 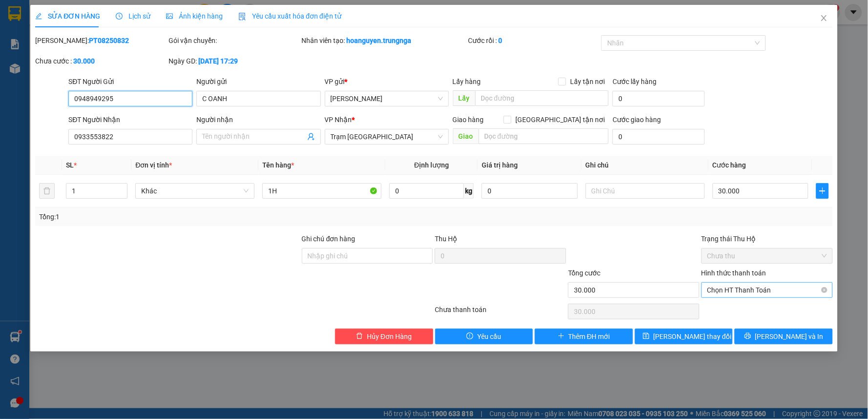 I want to click on span: Giao hàng, so click(x=468, y=120).